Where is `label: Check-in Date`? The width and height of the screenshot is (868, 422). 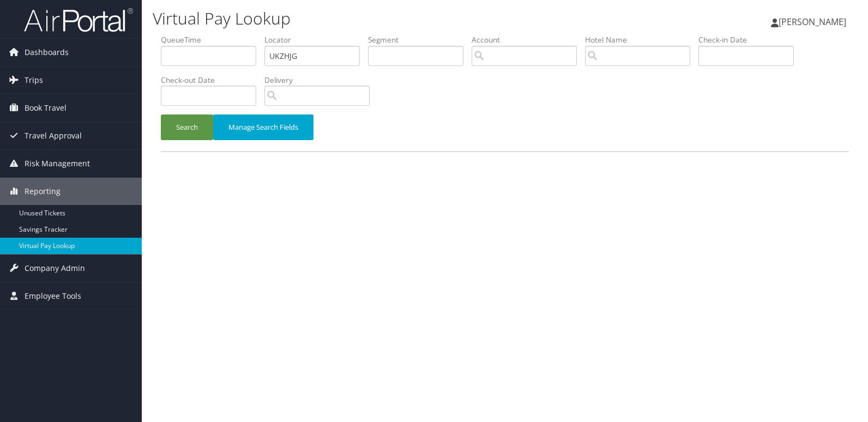
label: Check-in Date is located at coordinates (750, 40).